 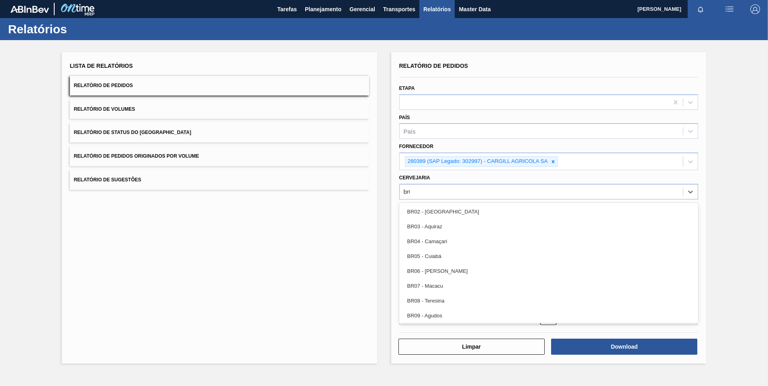 What do you see at coordinates (477, 161) in the screenshot?
I see `div: 280389 (SAP Legado: 302997) - CARGILL AGRICOLA SA` at bounding box center [477, 161].